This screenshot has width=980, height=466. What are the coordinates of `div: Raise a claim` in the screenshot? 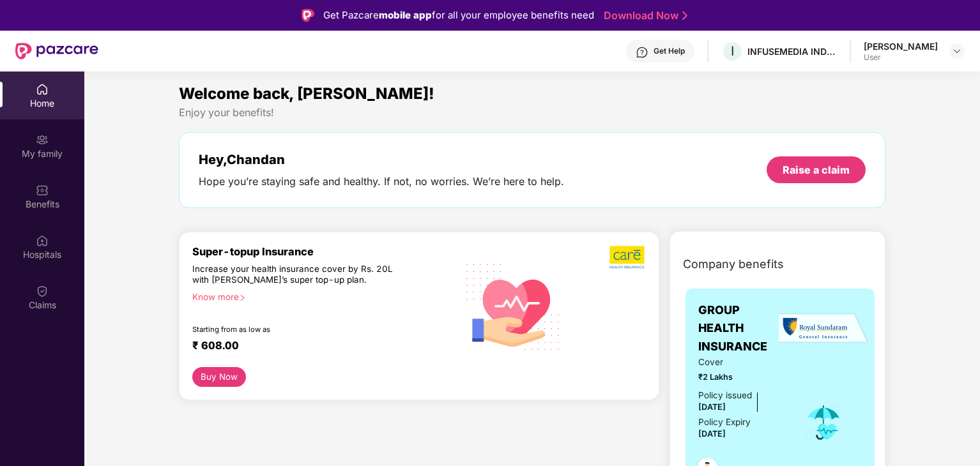 It's located at (816, 170).